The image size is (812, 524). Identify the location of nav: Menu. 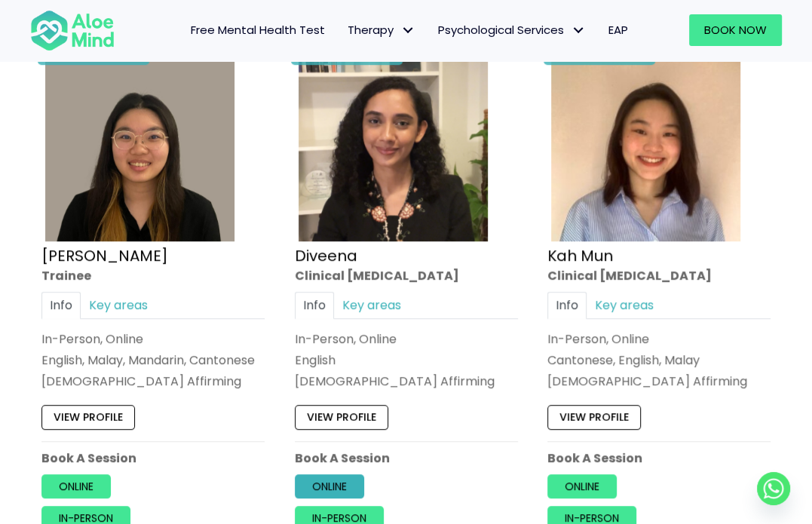
(384, 30).